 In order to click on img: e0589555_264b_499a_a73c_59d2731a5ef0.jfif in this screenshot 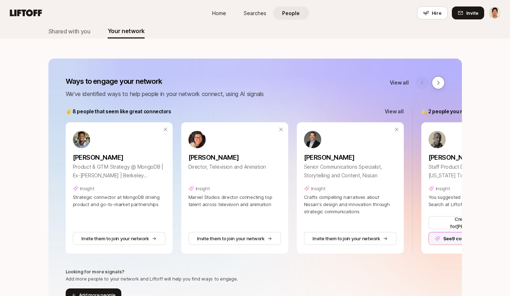, I will do `click(82, 139)`.